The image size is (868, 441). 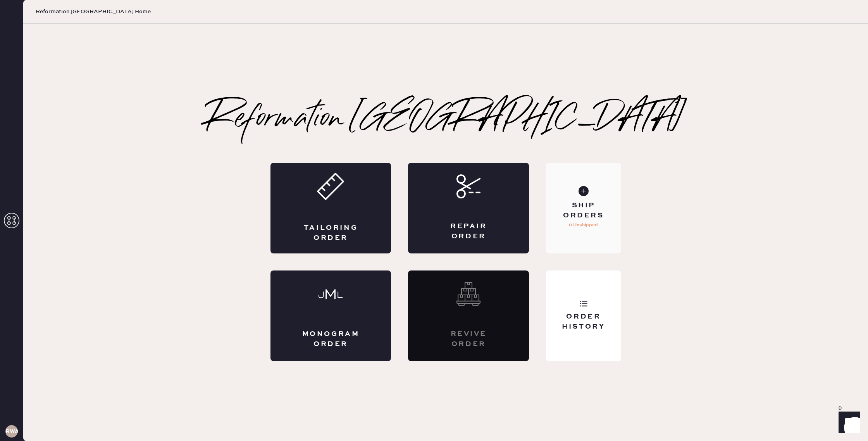 I want to click on h3: RWA, so click(x=12, y=431).